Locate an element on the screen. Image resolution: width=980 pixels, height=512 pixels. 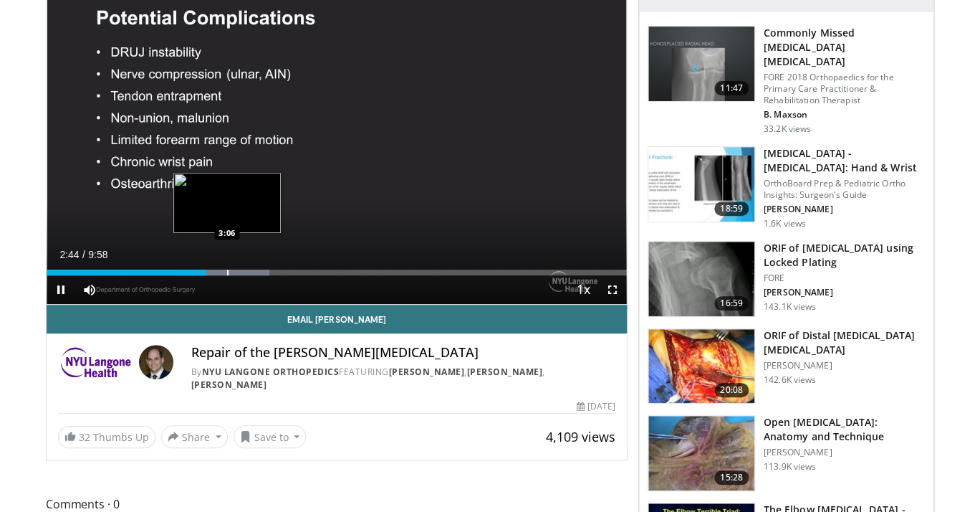
p: FORE 2018 Orthopaedics for the Primary Care Practitioner & Rehabilitation Therapist is located at coordinates (844, 89).